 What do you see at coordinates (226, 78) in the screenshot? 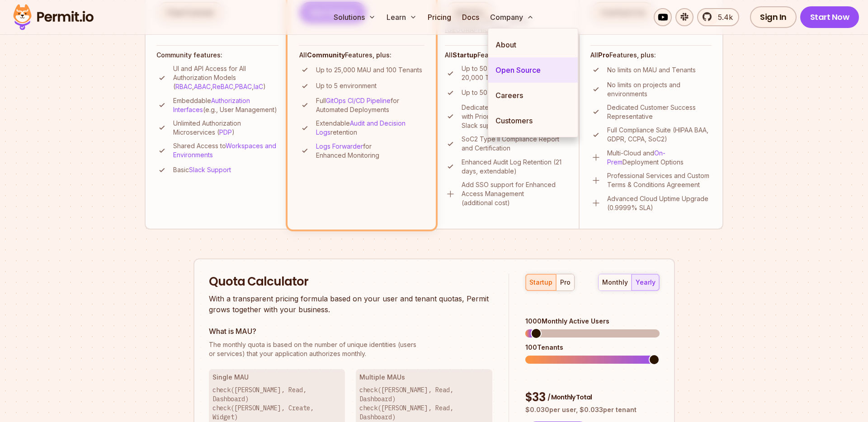
I see `p: UI and API Access for All Authorization Models ( , , , , )` at bounding box center [226, 78].